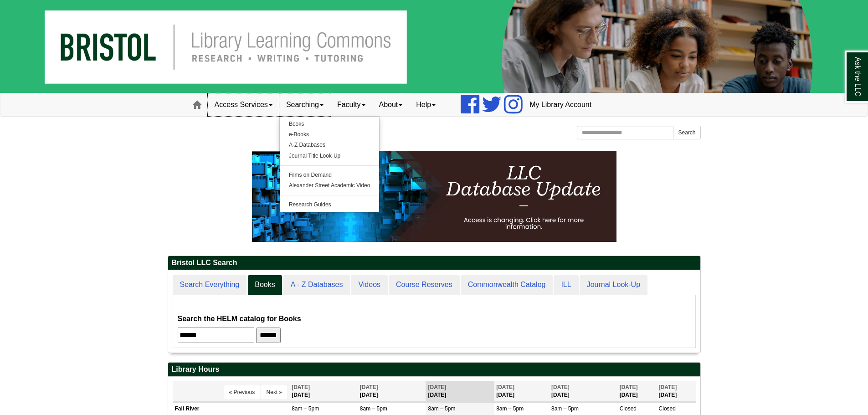  I want to click on h2: Library Hours, so click(434, 369).